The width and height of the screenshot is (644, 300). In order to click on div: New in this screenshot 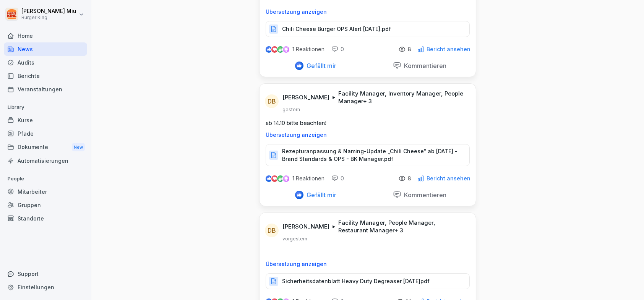, I will do `click(79, 147)`.